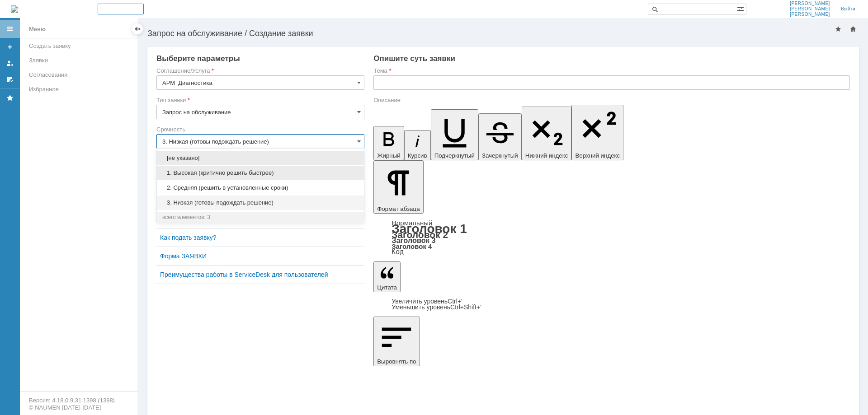  I want to click on button: Формат абзаца, so click(398, 187).